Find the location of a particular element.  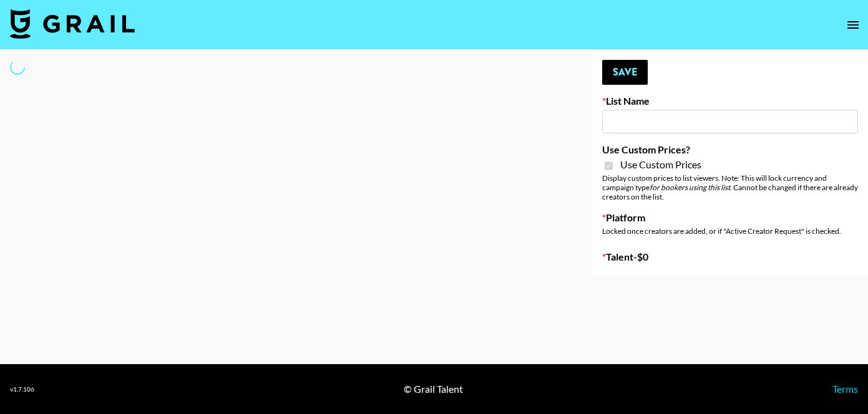

label: List Name is located at coordinates (730, 101).